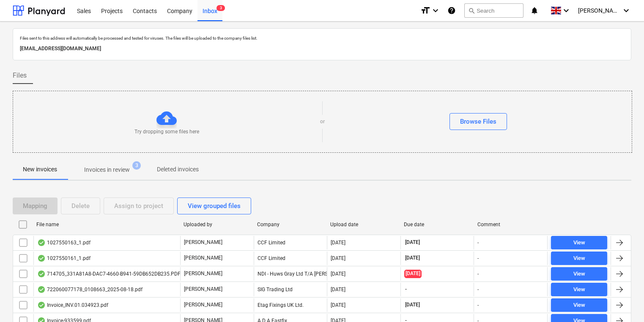  Describe the element at coordinates (214, 206) in the screenshot. I see `button: View grouped files` at that location.